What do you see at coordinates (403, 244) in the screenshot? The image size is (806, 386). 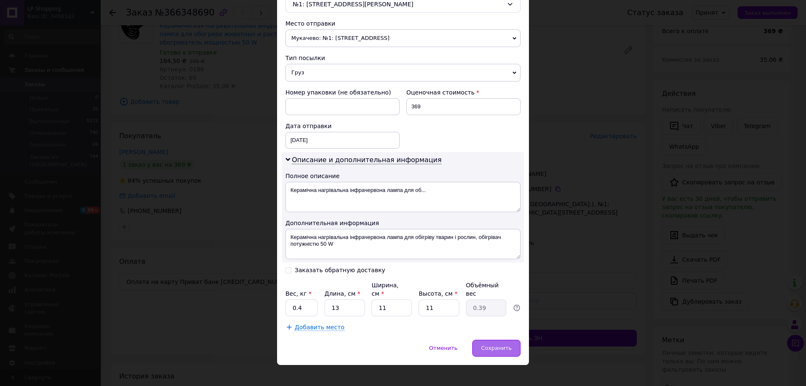 I see `textarea: Керамічна нагрівальна інфрачервона лампа для обігріву тварин і рослин, обігрівач потужністю 50 W` at bounding box center [403, 244].